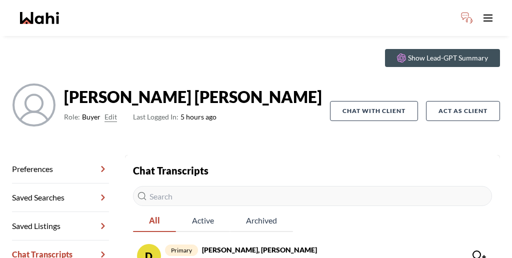 This screenshot has width=512, height=258. I want to click on span: primary, so click(182, 250).